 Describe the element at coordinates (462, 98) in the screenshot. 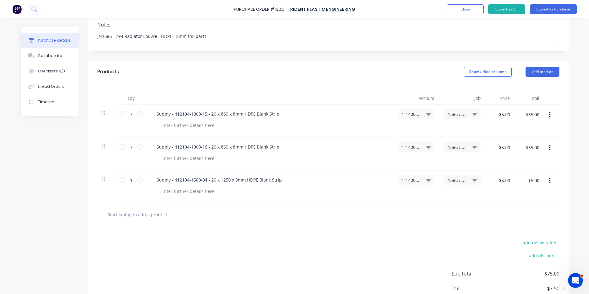

I see `div: Job` at that location.